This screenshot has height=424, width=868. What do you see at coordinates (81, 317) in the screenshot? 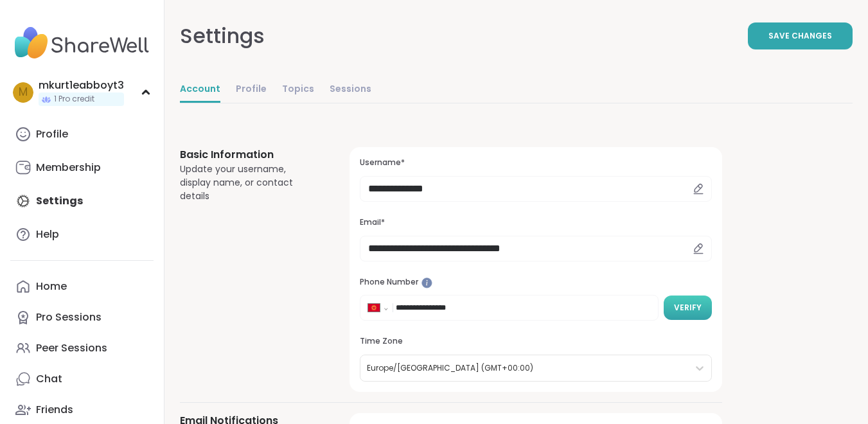
I see `a: Pro Sessions` at bounding box center [81, 317].